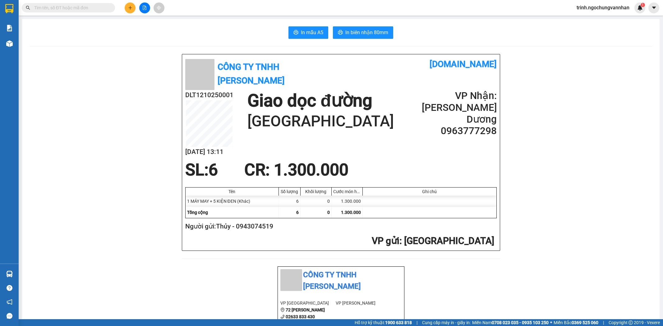 Image resolution: width=663 pixels, height=326 pixels. Describe the element at coordinates (289, 192) in the screenshot. I see `div: Số lượng` at that location.